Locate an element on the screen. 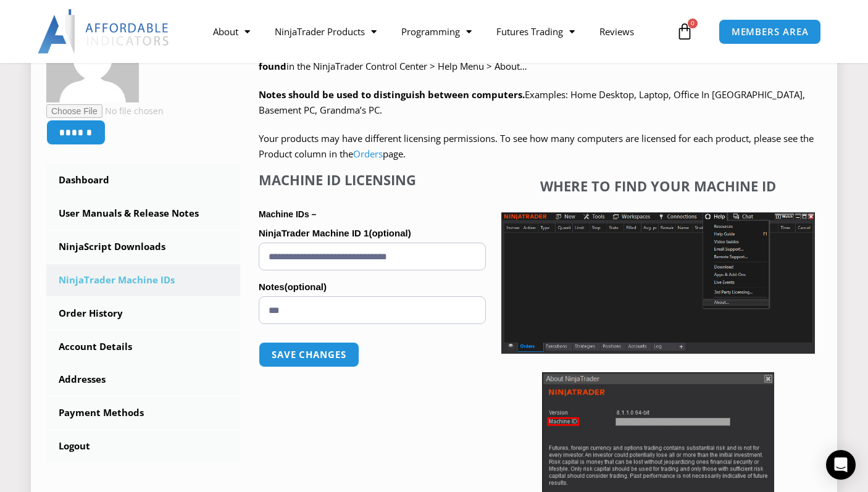 Image resolution: width=868 pixels, height=492 pixels. img: LogoAI | Affordable Indicators – NinjaTrader is located at coordinates (103, 31).